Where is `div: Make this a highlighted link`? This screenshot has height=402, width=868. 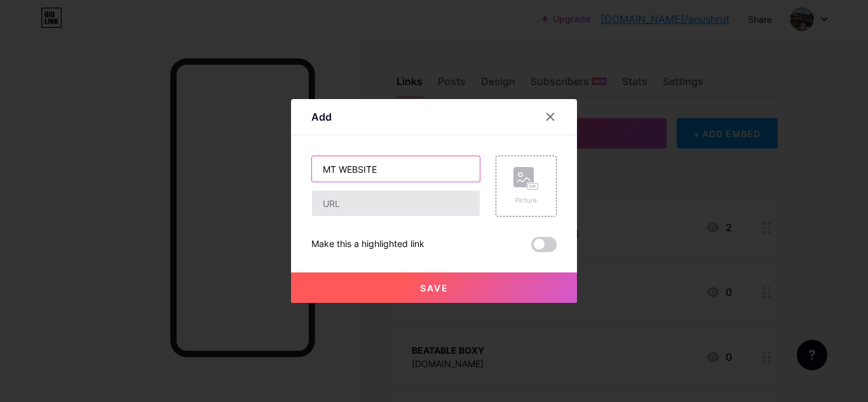 div: Make this a highlighted link is located at coordinates (368, 244).